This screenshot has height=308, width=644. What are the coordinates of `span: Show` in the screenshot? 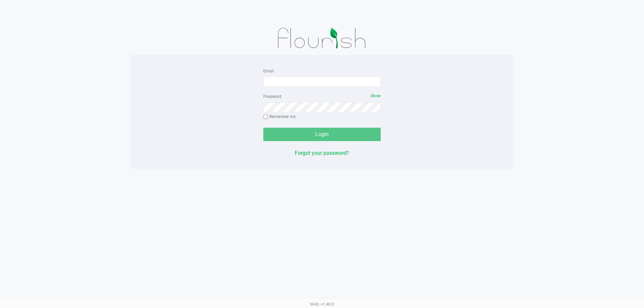 It's located at (376, 96).